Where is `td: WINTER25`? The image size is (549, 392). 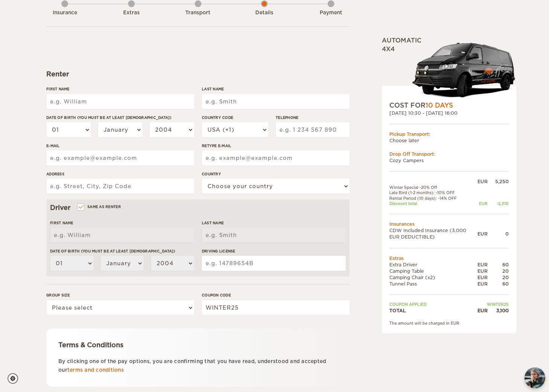
td: WINTER25 is located at coordinates (493, 304).